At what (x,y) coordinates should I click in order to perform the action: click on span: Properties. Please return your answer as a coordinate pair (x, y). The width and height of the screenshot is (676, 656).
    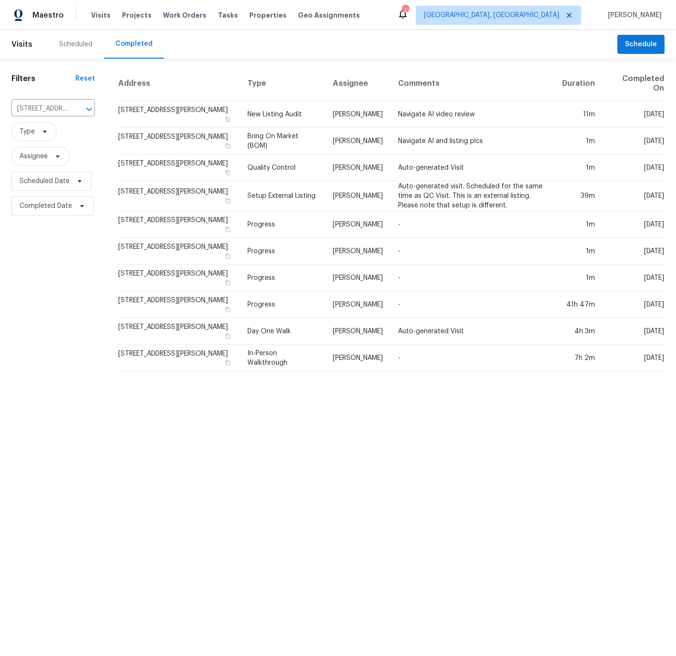
    Looking at the image, I should click on (268, 15).